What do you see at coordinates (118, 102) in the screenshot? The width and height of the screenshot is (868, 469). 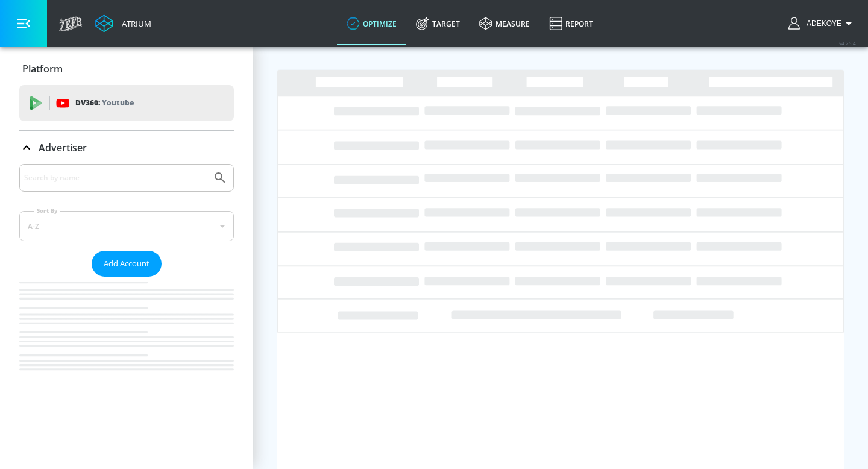 I see `p: Youtube` at bounding box center [118, 102].